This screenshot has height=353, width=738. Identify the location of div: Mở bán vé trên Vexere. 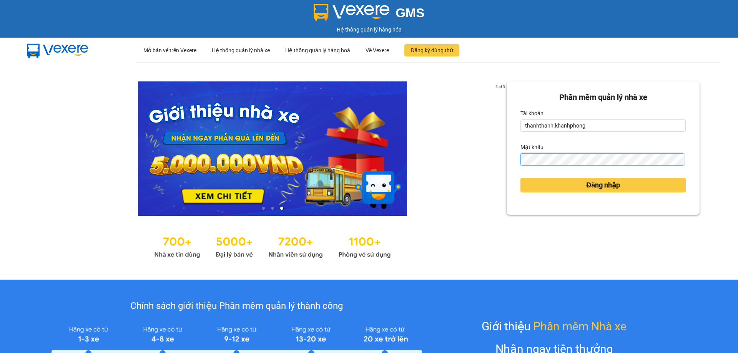
(170, 50).